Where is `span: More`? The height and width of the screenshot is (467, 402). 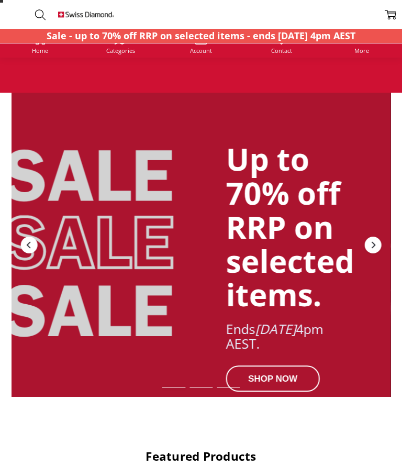
span: More is located at coordinates (362, 50).